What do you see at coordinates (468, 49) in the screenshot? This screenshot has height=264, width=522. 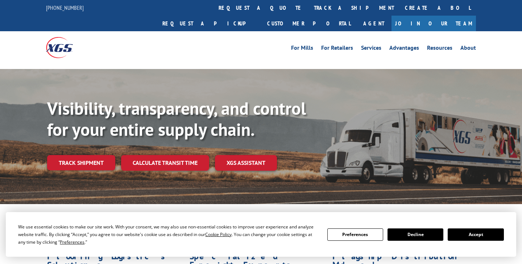 I see `a: About` at bounding box center [468, 49].